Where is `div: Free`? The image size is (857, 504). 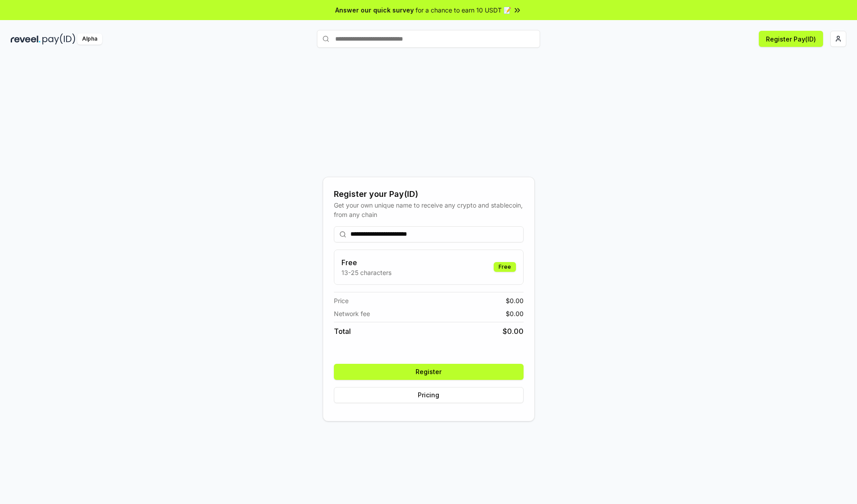 div: Free is located at coordinates (505, 266).